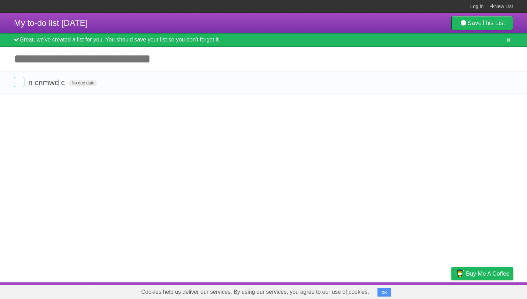 The width and height of the screenshot is (527, 299). I want to click on a: Suggest a feature, so click(491, 290).